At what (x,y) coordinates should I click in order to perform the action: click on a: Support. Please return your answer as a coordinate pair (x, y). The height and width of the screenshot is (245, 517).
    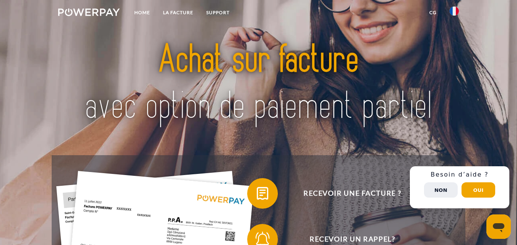
    Looking at the image, I should click on (218, 13).